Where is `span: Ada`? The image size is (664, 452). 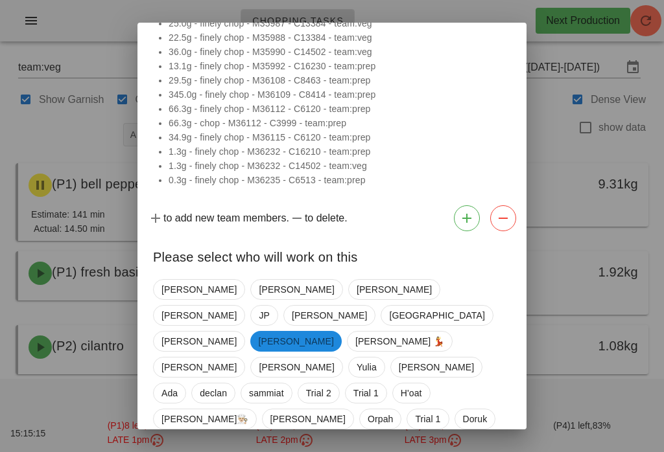 span: Ada is located at coordinates (169, 393).